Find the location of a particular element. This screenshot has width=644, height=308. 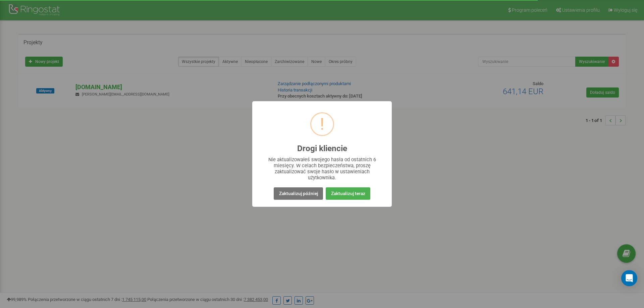

div: Open Intercom Messenger is located at coordinates (630, 278).